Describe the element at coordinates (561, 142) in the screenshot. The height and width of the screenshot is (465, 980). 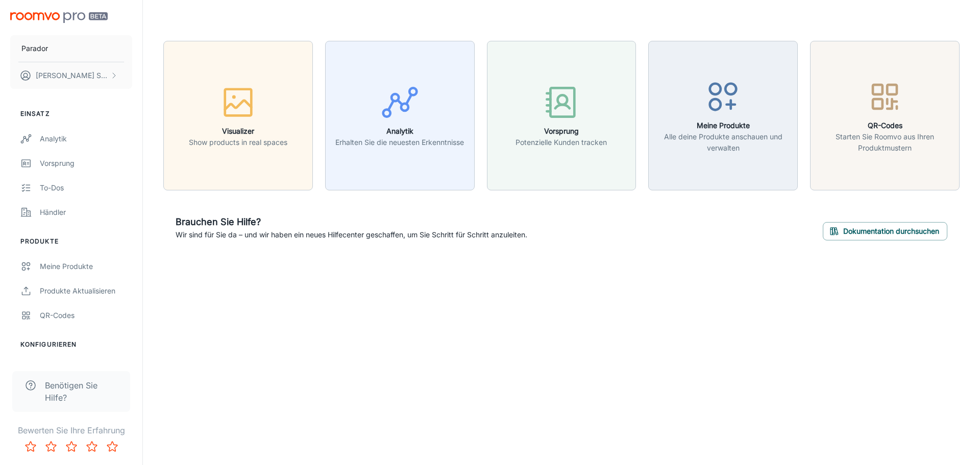
I see `p: Potenzielle Kunden tracken` at that location.